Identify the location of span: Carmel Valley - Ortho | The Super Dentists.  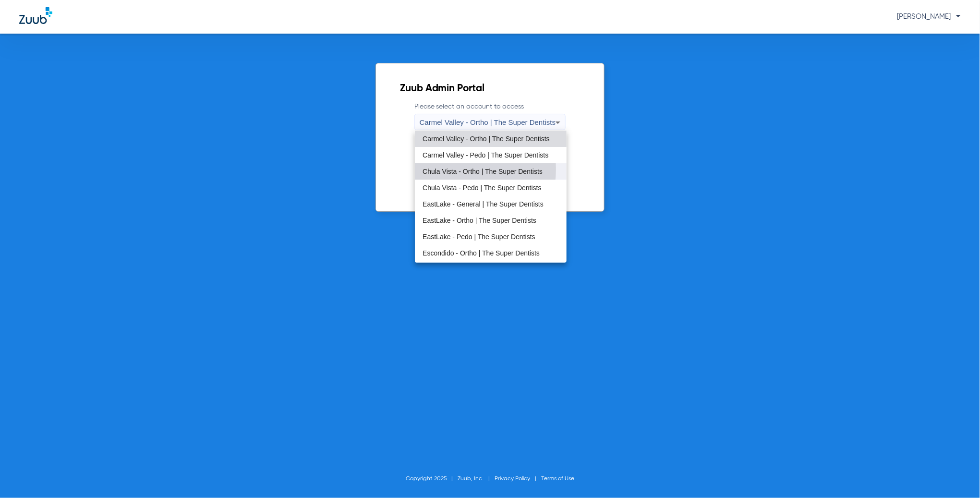
(486, 138).